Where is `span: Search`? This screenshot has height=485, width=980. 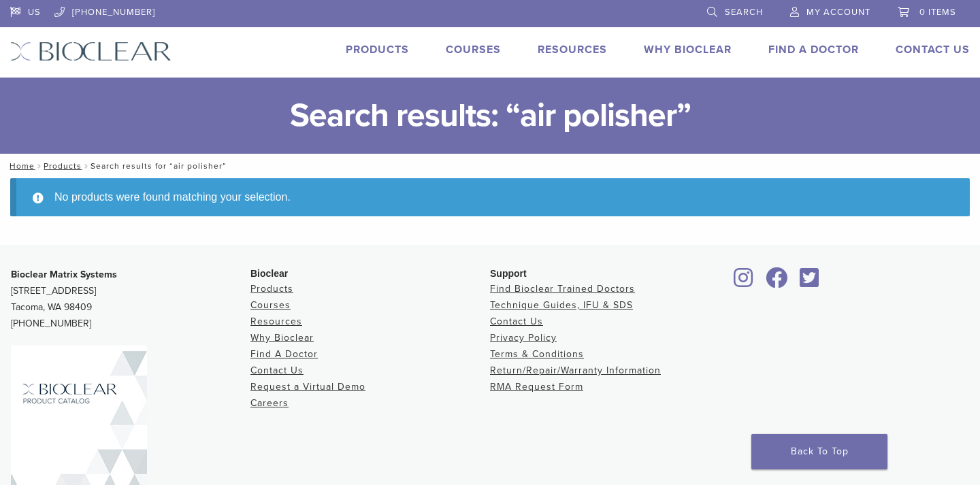
span: Search is located at coordinates (744, 13).